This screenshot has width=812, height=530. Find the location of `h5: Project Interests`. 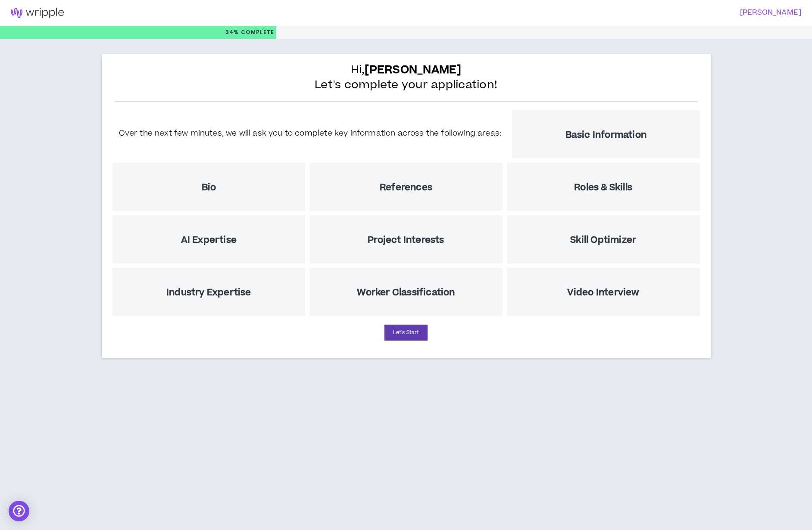

h5: Project Interests is located at coordinates (406, 240).